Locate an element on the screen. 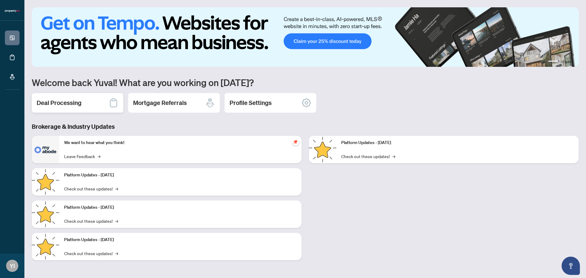  span: pushpin is located at coordinates (295, 142).